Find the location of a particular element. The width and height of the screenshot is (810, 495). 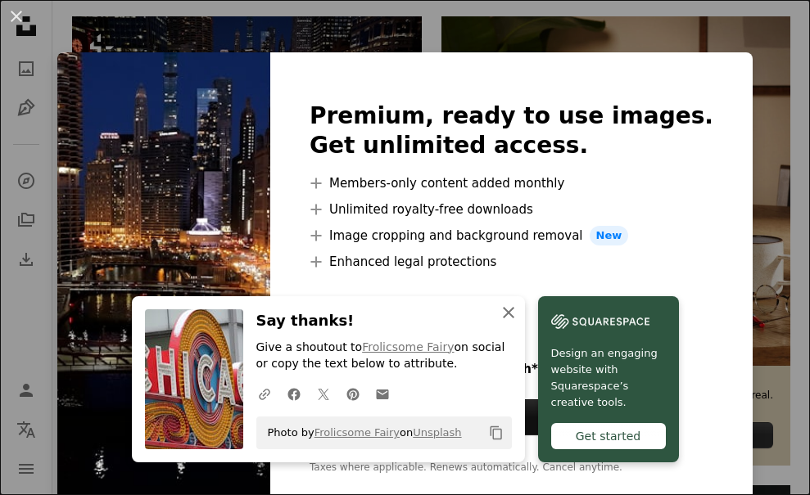

span: New is located at coordinates (609, 236).